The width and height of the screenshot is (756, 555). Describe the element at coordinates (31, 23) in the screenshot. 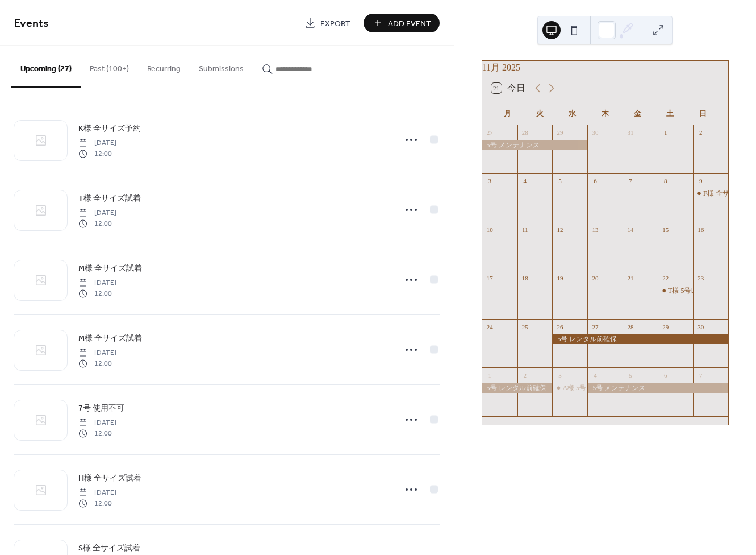

I see `span: Events` at that location.